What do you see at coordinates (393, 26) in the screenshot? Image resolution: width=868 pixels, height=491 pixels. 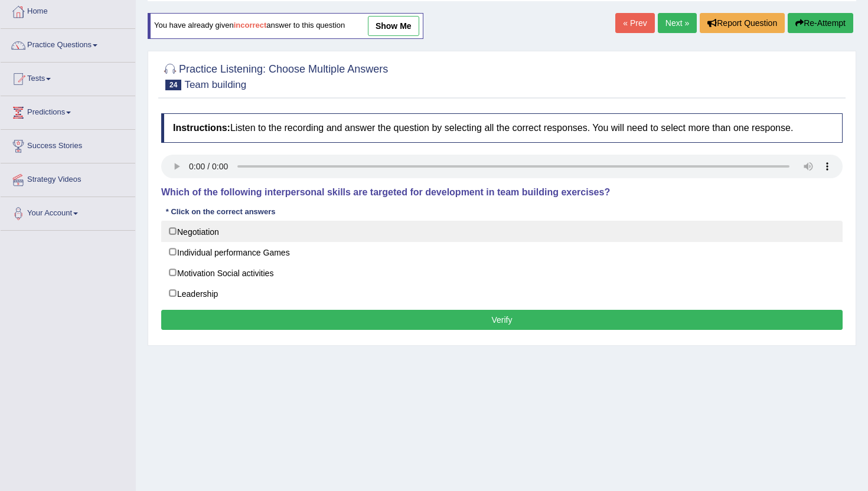 I see `a: show me` at bounding box center [393, 26].